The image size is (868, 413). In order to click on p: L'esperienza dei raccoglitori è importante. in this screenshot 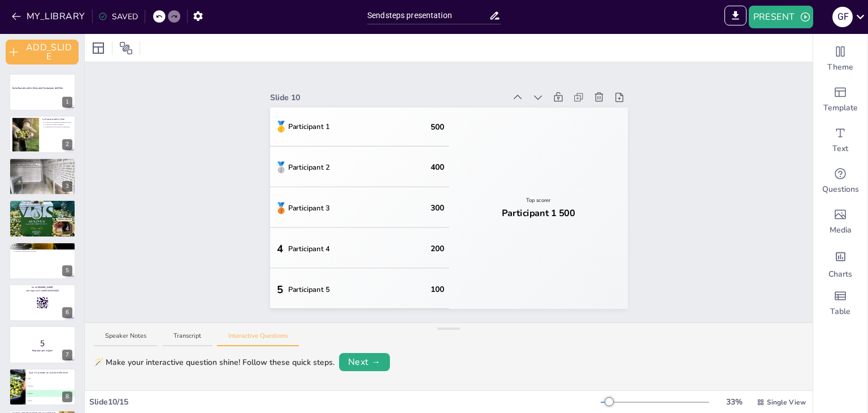, I will do `click(58, 126)`.